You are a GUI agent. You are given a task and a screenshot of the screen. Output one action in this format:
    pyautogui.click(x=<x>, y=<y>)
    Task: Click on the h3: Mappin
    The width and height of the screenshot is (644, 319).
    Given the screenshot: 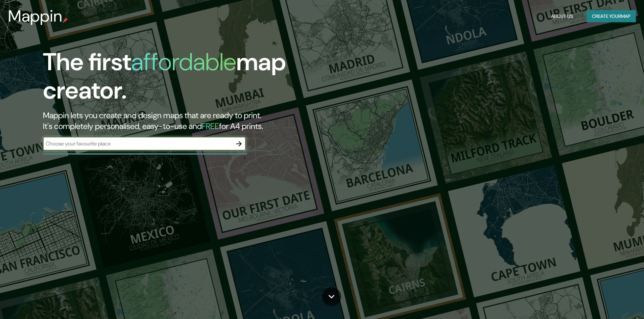 What is the action you would take?
    pyautogui.click(x=35, y=16)
    